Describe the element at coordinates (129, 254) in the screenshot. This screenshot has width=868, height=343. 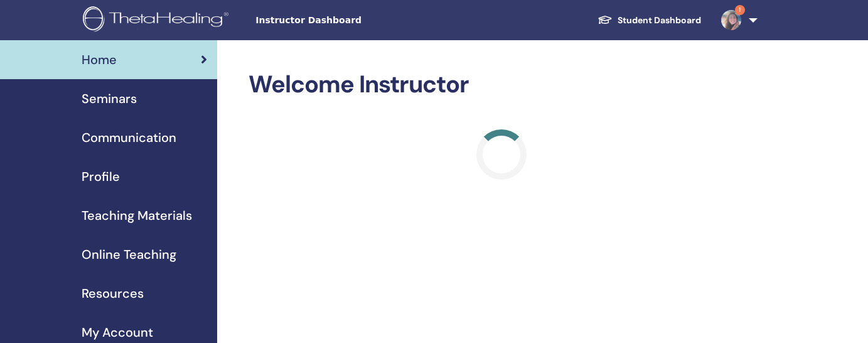
I see `span: Online Teaching` at that location.